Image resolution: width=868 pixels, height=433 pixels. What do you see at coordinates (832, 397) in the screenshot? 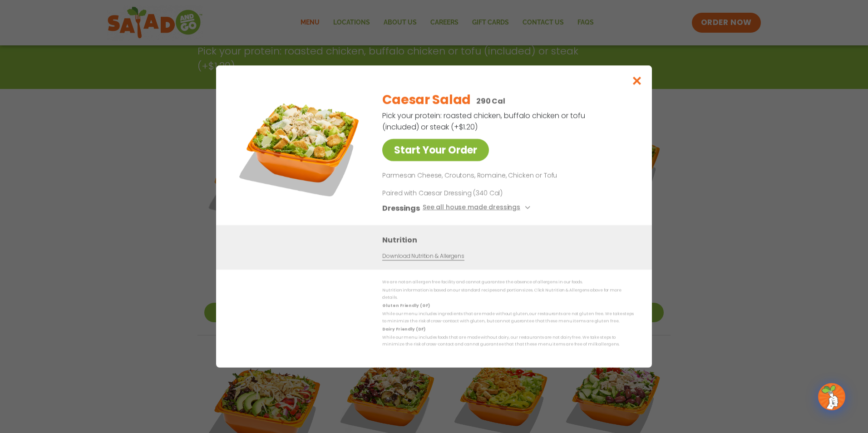
I see `img: wpChatIcon` at bounding box center [832, 397].